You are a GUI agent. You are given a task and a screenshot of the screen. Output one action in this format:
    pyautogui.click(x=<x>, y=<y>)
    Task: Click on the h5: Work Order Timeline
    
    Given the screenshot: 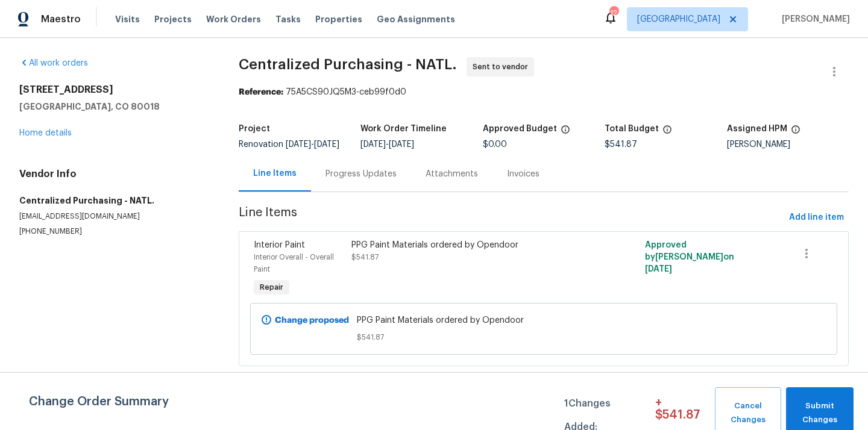 What is the action you would take?
    pyautogui.click(x=404, y=129)
    